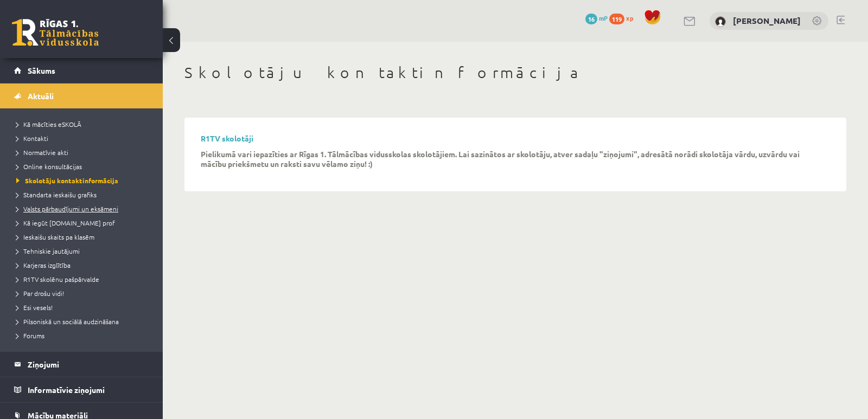 This screenshot has width=868, height=419. What do you see at coordinates (603, 18) in the screenshot?
I see `span: mP` at bounding box center [603, 18].